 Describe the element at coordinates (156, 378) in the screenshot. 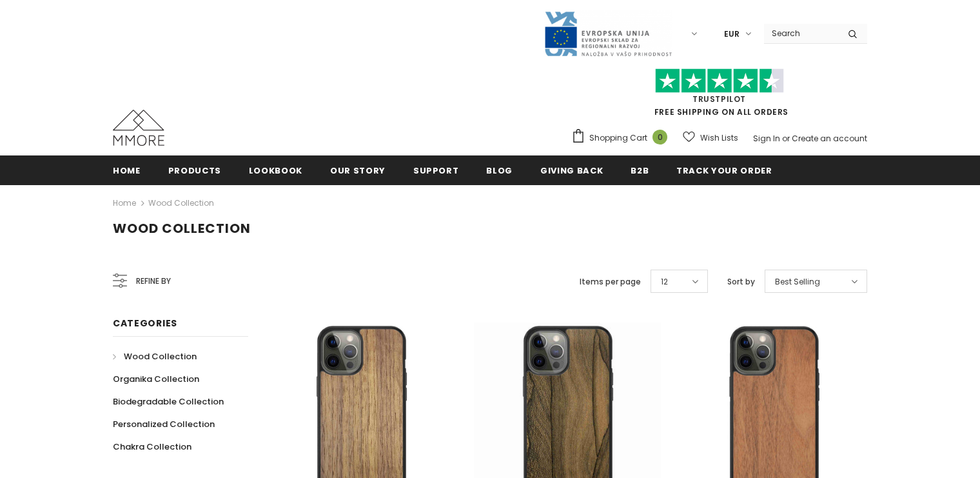

I see `span: Organika Collection` at that location.